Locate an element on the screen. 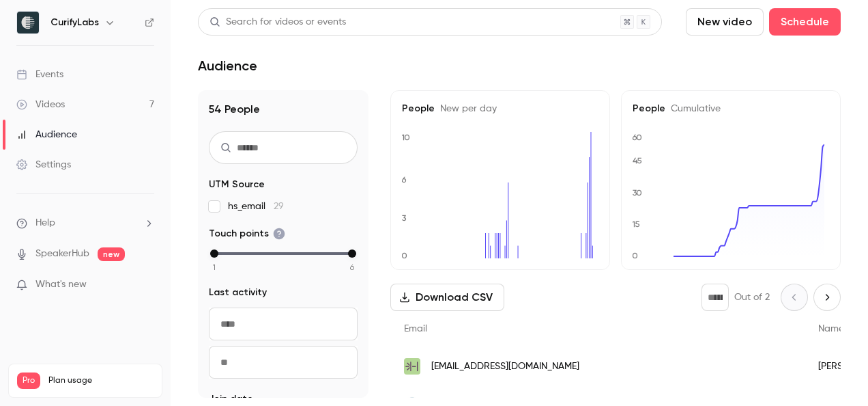 The height and width of the screenshot is (406, 868). button: Next page is located at coordinates (828, 297).